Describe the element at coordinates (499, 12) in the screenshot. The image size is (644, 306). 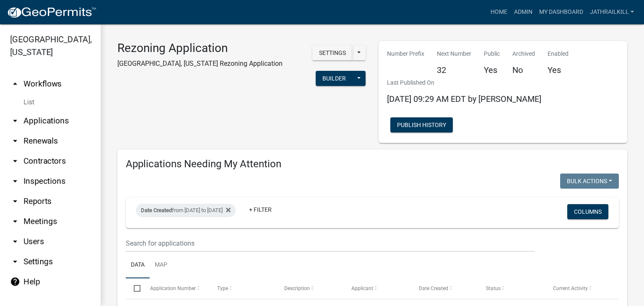
I see `a: Home` at that location.